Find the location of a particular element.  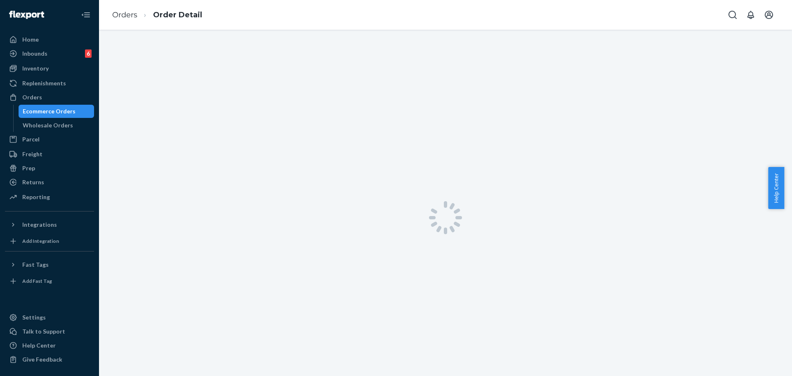

div: Add Integration is located at coordinates (40, 241).